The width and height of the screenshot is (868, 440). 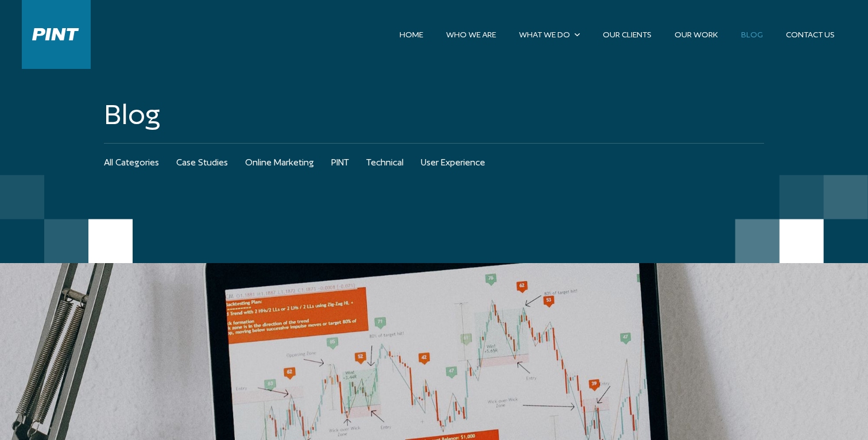 What do you see at coordinates (202, 163) in the screenshot?
I see `a: Case Studies` at bounding box center [202, 163].